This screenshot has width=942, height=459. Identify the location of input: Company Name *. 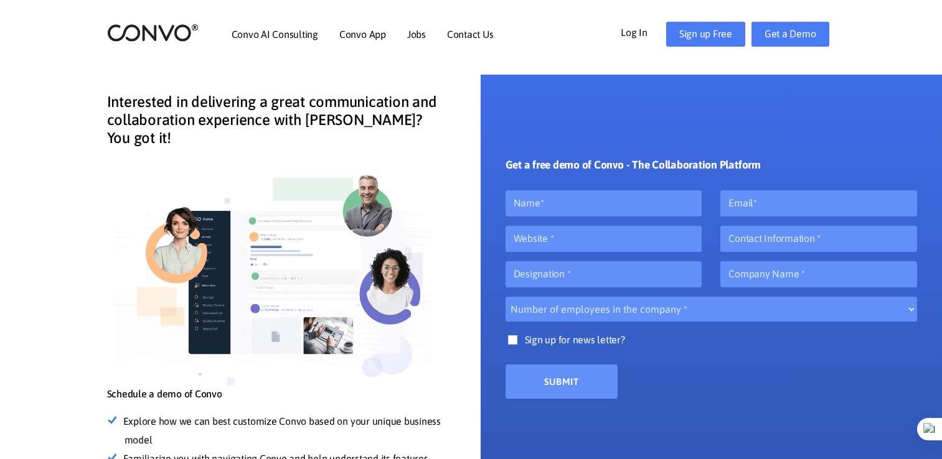
(819, 275).